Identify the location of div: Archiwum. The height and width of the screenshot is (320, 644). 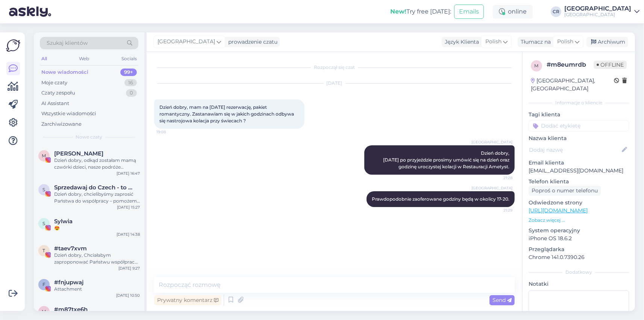
(607, 41).